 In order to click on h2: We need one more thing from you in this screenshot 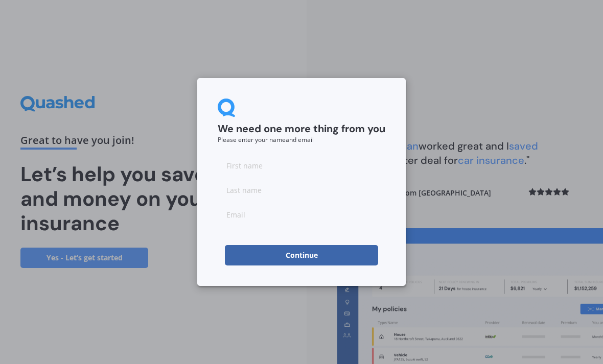, I will do `click(302, 129)`.